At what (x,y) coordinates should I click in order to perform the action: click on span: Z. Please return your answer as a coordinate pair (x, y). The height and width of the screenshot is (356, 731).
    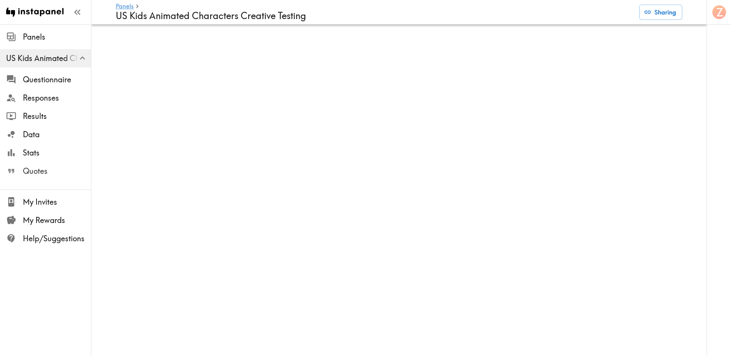
    Looking at the image, I should click on (720, 12).